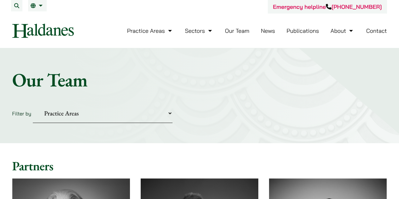  What do you see at coordinates (200, 166) in the screenshot?
I see `h2: Partners` at bounding box center [200, 166].